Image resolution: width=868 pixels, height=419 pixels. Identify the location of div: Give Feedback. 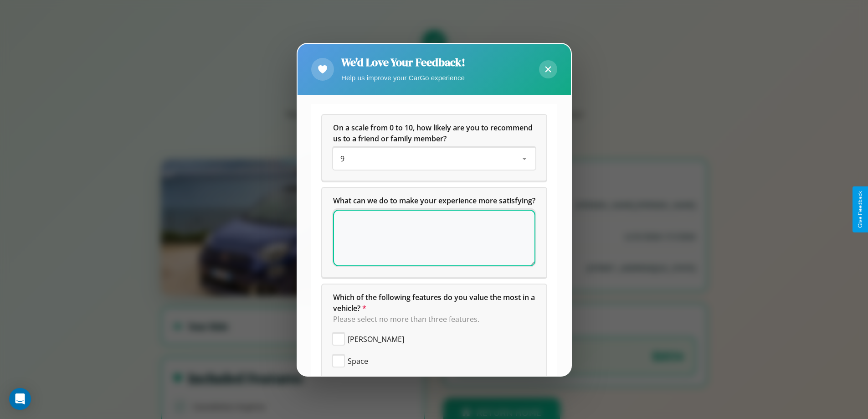
(860, 210).